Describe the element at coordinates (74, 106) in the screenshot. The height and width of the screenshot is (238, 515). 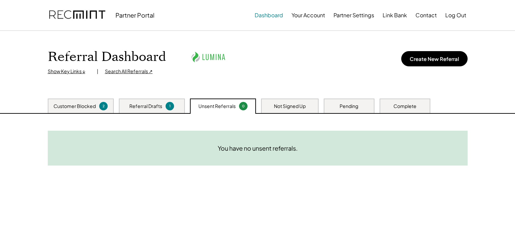
I see `div: Customer Blocked` at that location.